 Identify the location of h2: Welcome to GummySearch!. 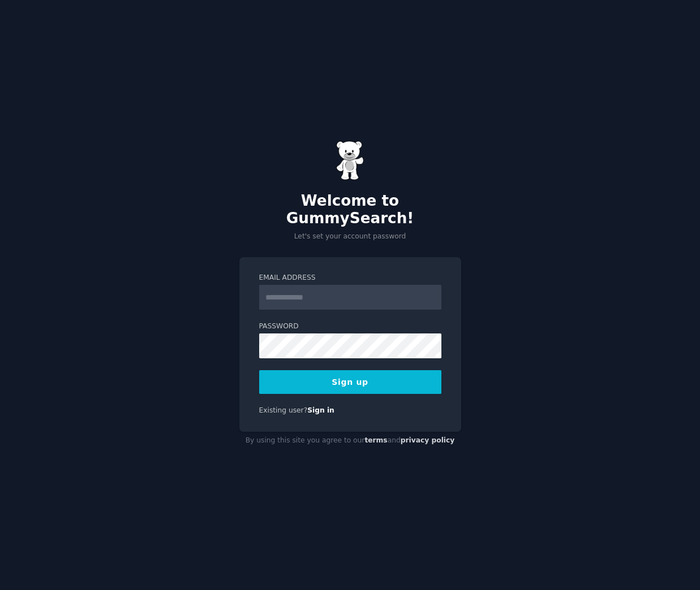
(350, 210).